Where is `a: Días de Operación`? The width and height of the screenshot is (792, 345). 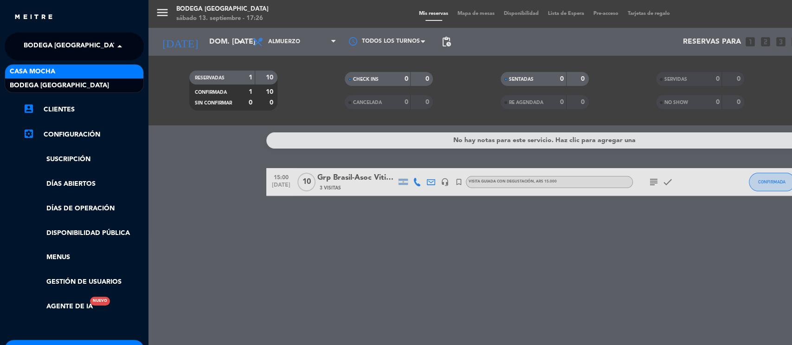 a: Días de Operación is located at coordinates (84, 208).